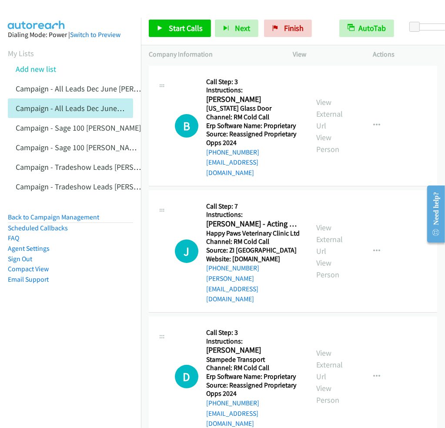  I want to click on span: Finish, so click(294, 28).